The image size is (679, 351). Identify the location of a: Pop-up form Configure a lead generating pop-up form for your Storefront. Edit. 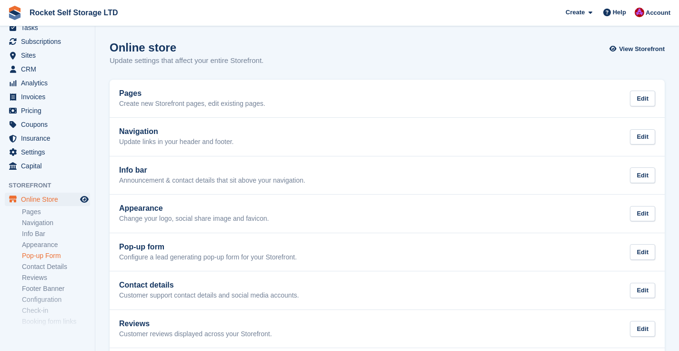
(387, 252).